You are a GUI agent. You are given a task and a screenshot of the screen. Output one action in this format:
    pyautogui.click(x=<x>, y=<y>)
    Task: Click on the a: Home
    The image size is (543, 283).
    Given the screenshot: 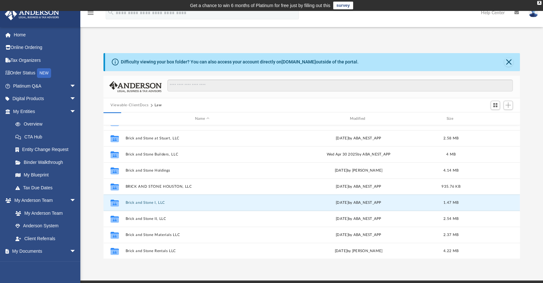 What is the action you would take?
    pyautogui.click(x=45, y=35)
    